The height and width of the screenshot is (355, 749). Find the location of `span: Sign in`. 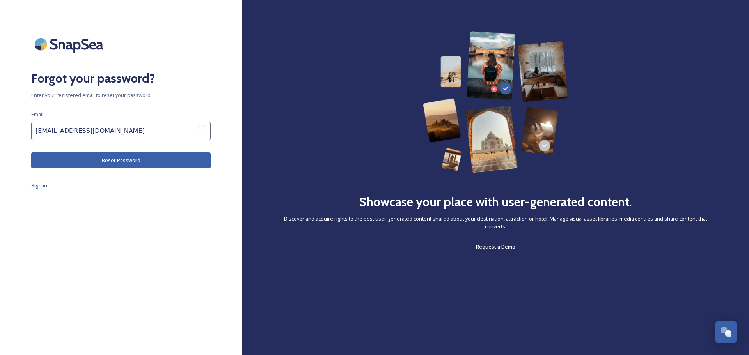

span: Sign in is located at coordinates (39, 186).